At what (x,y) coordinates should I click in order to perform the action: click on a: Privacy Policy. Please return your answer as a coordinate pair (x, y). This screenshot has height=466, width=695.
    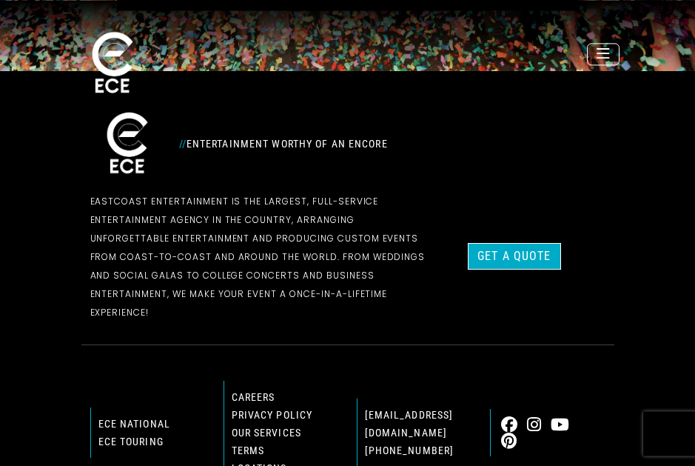
    Looking at the image, I should click on (273, 415).